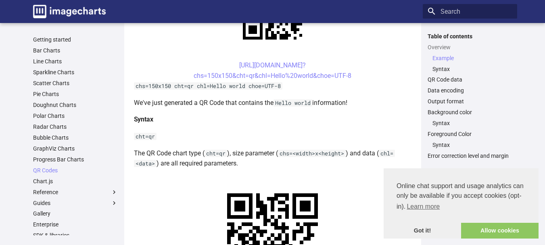  What do you see at coordinates (470, 36) in the screenshot?
I see `label: Table of contents` at bounding box center [470, 36].